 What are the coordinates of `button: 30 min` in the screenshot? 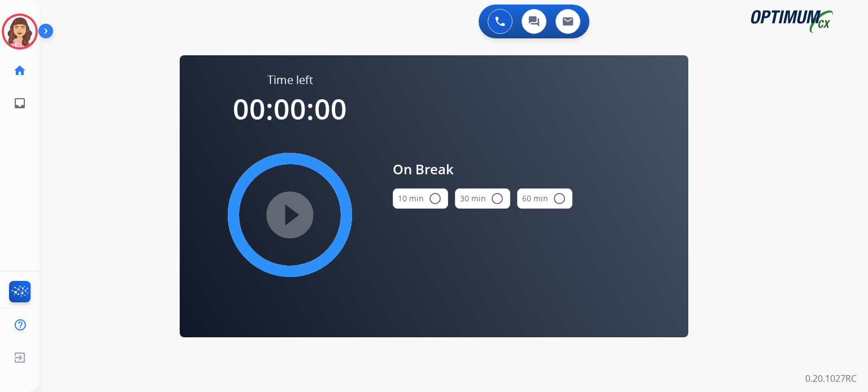 It's located at (483, 199).